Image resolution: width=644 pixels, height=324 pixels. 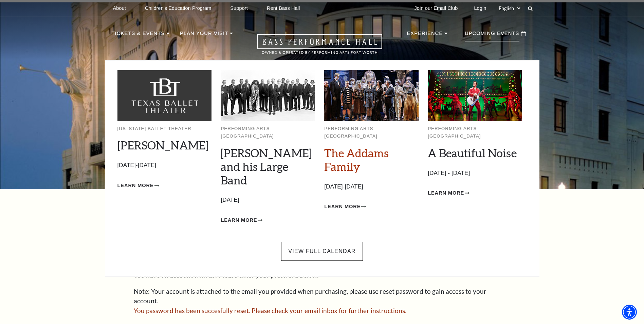 What do you see at coordinates (425, 35) in the screenshot?
I see `p: Experience` at bounding box center [425, 35].